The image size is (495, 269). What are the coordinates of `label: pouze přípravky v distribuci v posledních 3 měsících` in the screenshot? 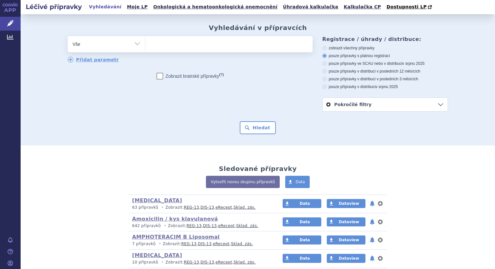 It's located at (385, 79).